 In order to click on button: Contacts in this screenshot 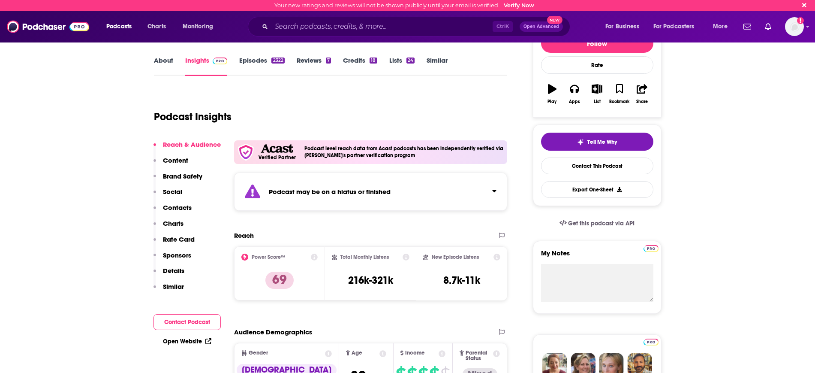, I will do `click(172, 211)`.